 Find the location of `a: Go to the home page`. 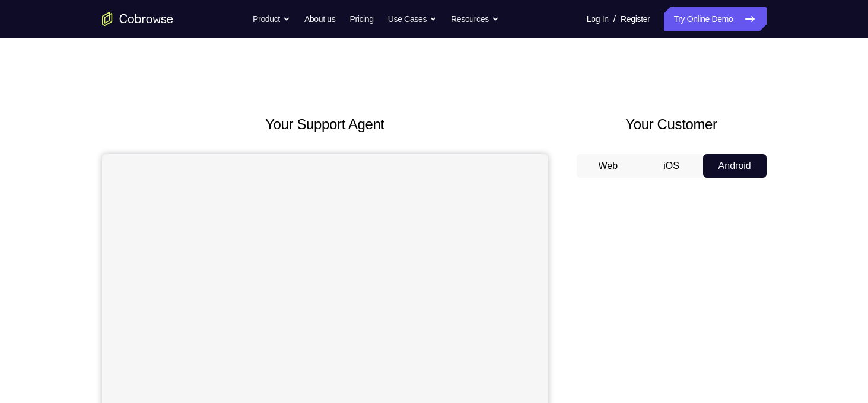

a: Go to the home page is located at coordinates (138, 19).